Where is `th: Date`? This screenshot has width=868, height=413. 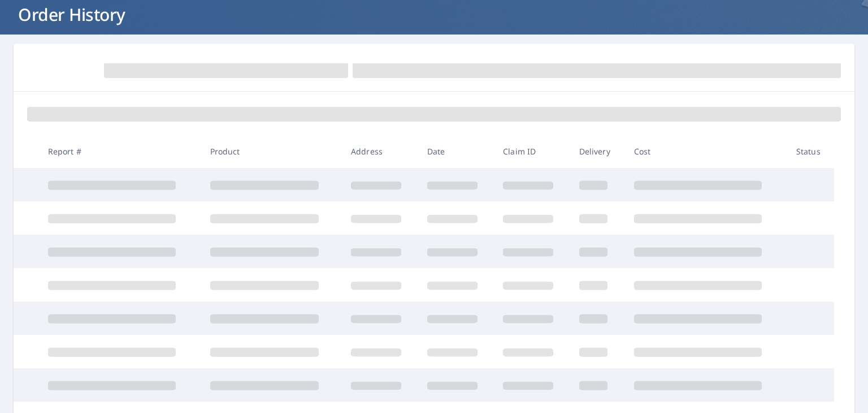
th: Date is located at coordinates (456, 151).